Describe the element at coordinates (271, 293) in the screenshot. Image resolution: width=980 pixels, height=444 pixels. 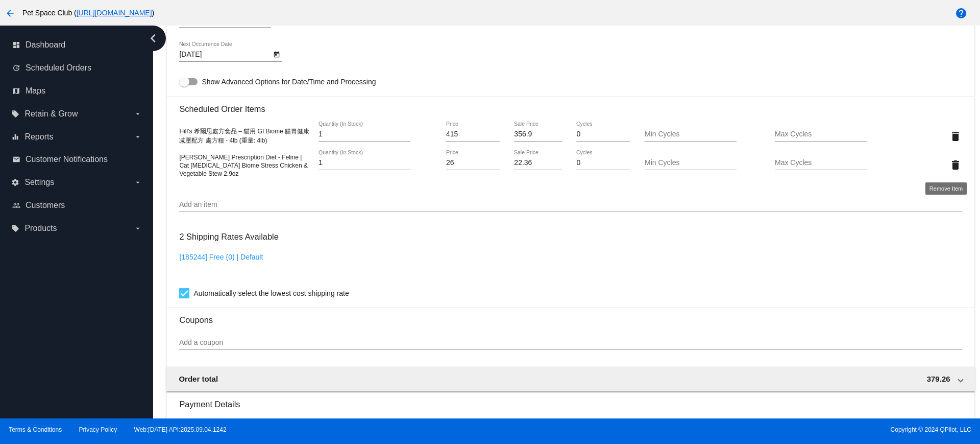
I see `span: Automatically select the lowest cost shipping rate` at that location.